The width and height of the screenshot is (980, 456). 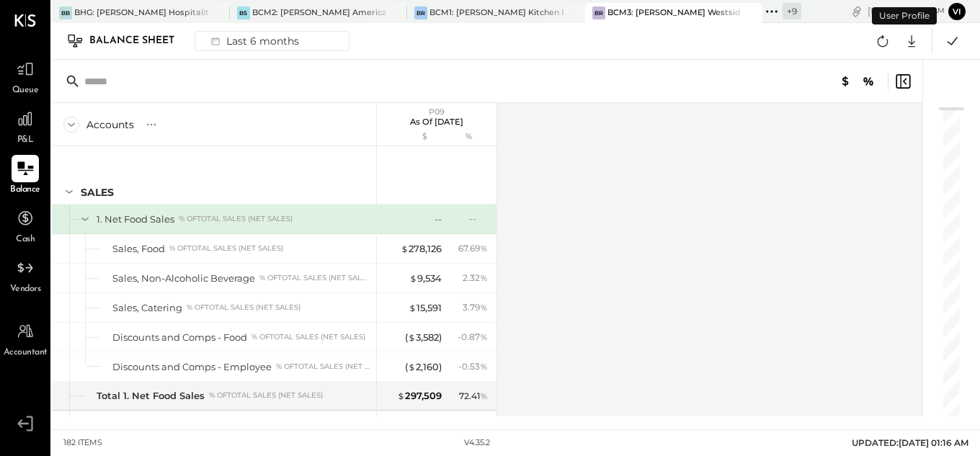 What do you see at coordinates (183, 278) in the screenshot?
I see `div: Sales, Non-Alcoholic Beverage` at bounding box center [183, 278].